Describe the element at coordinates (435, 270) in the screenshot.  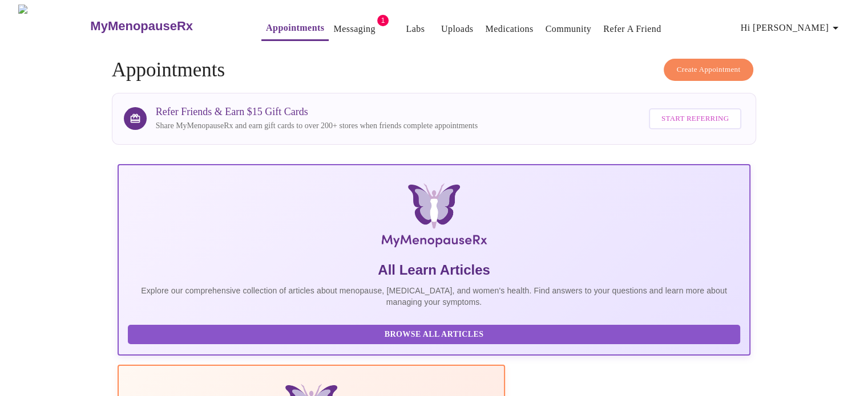
I see `h5: All Learn Articles` at that location.